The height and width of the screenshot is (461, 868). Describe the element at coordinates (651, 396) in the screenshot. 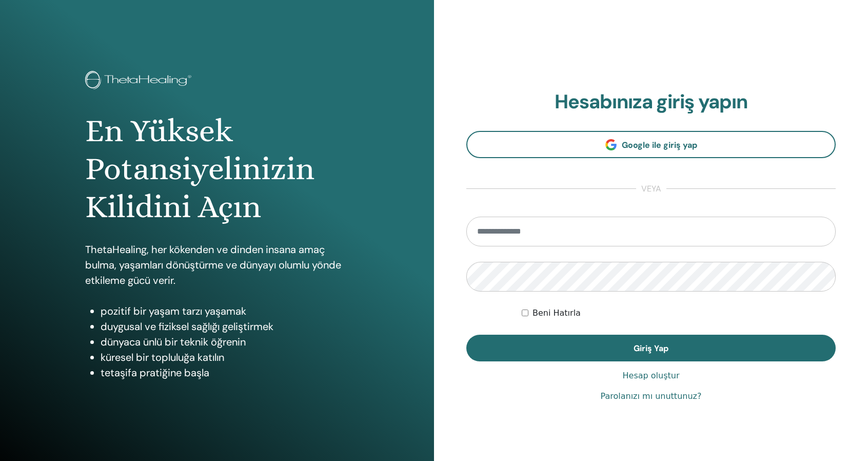

I see `a: Parolanızı mı unuttunuz?` at that location.